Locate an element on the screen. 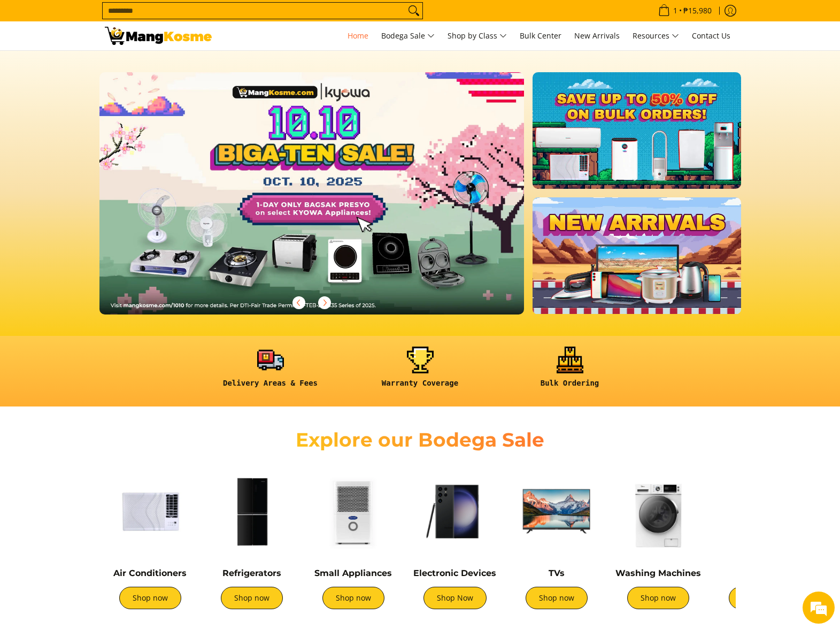 The image size is (840, 629). span: New Arrivals is located at coordinates (596, 36).